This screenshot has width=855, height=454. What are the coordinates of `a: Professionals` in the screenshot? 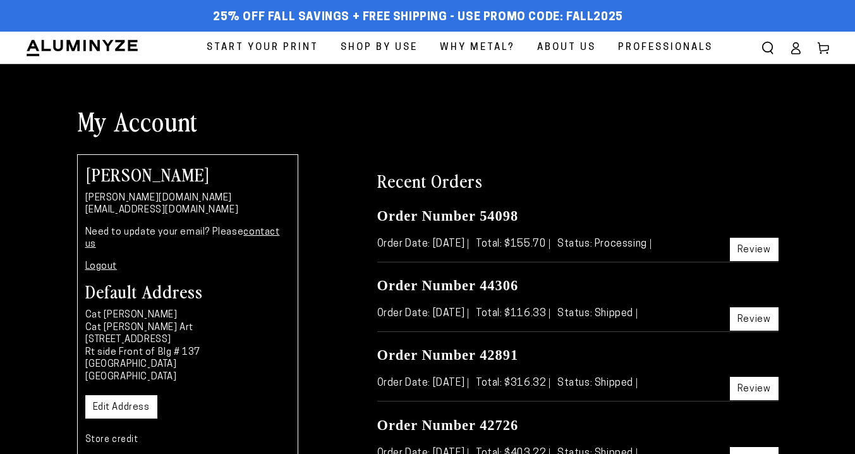 It's located at (665, 47).